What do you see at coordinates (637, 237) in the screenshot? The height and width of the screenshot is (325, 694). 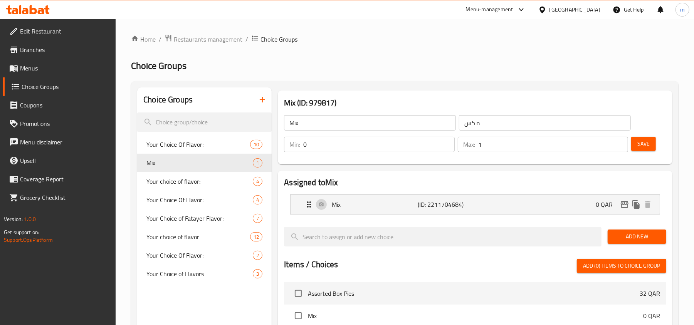 I see `span: Add New` at bounding box center [637, 237].